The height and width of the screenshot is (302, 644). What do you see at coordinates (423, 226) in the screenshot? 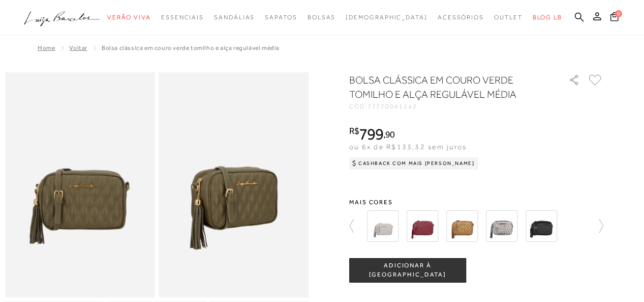
I see `img: BOLSA CLÁSSICA EM COURO MARSALA E ALÇA REGULÁVEL MÉDIA` at bounding box center [423, 226].